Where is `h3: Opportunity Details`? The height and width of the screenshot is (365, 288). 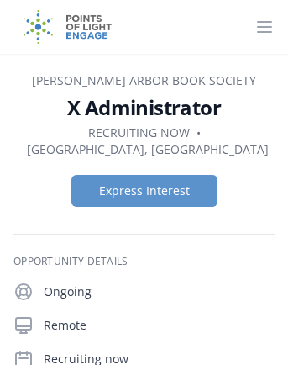
h3: Opportunity Details is located at coordinates (144, 261).